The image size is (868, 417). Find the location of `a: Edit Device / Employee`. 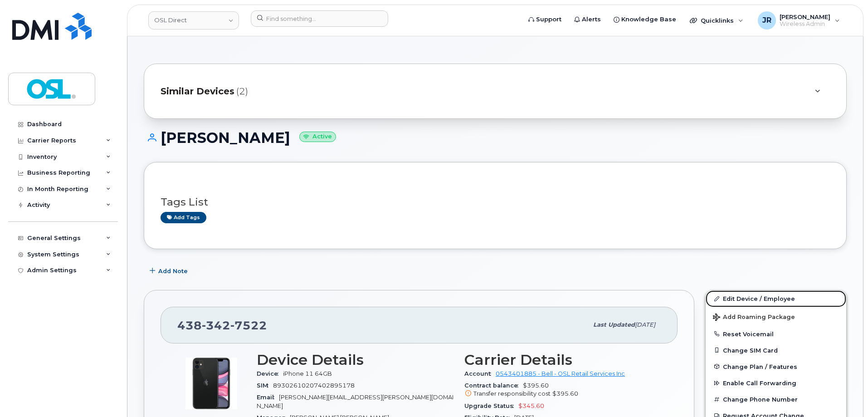

a: Edit Device / Employee is located at coordinates (776, 299).